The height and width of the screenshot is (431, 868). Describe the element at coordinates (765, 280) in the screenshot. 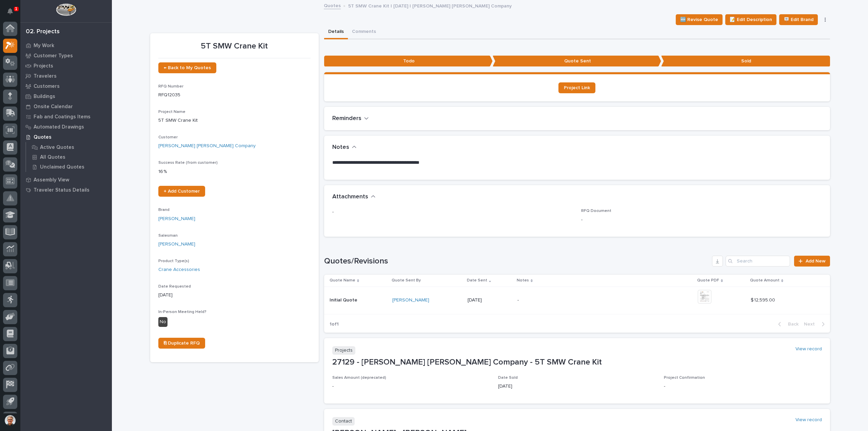

I see `p: Quote Amount` at that location.